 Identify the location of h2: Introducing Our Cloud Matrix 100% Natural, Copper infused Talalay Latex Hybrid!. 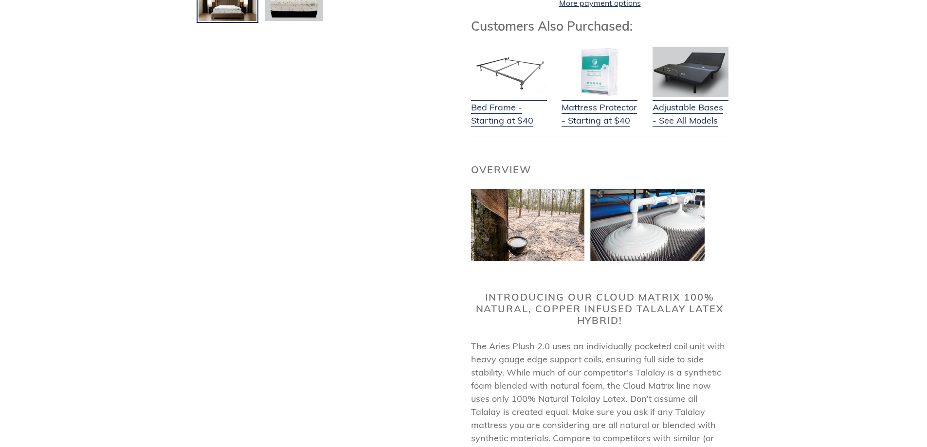
(600, 309).